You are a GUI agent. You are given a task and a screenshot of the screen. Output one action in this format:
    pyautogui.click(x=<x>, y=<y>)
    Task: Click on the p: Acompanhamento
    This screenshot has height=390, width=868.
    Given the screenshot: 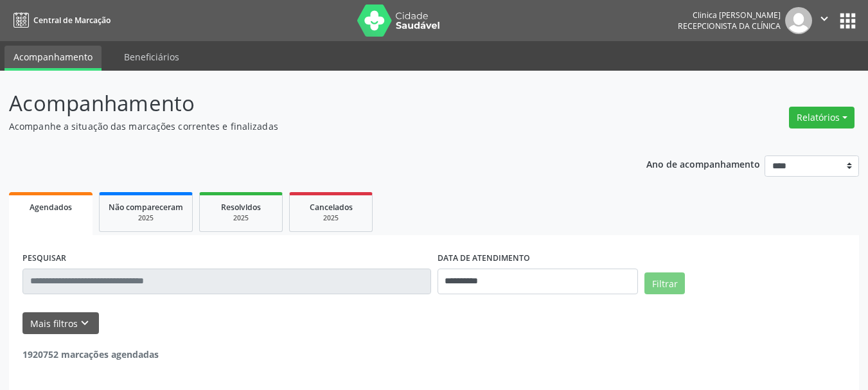 What is the action you would take?
    pyautogui.click(x=306, y=103)
    